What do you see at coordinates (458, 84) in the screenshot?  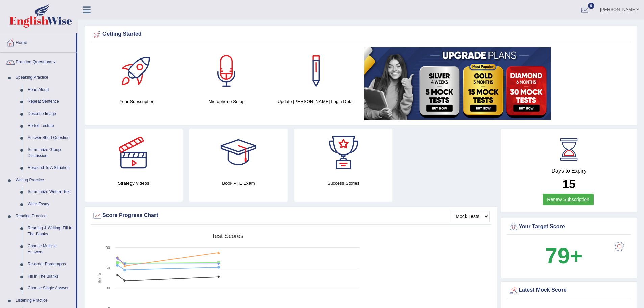 I see `img: small5.jpg` at bounding box center [458, 84].